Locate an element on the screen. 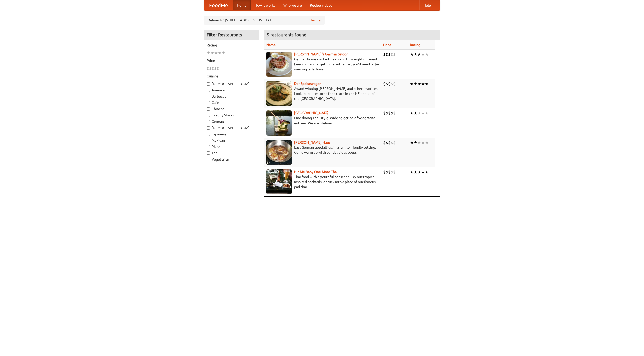  ng-pluralize: 5 restaurants found! is located at coordinates (287, 35).